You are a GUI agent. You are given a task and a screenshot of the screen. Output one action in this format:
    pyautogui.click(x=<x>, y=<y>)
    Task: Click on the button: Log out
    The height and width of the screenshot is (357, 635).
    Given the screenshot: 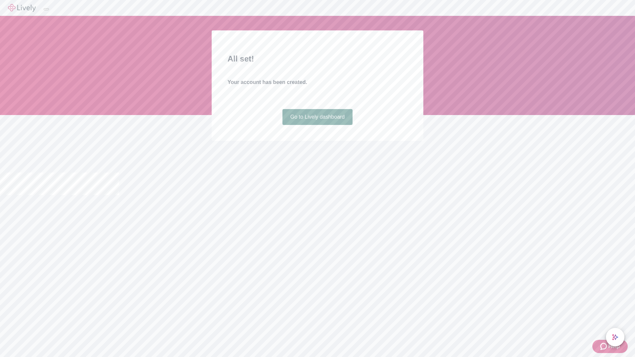 What is the action you would take?
    pyautogui.click(x=46, y=9)
    